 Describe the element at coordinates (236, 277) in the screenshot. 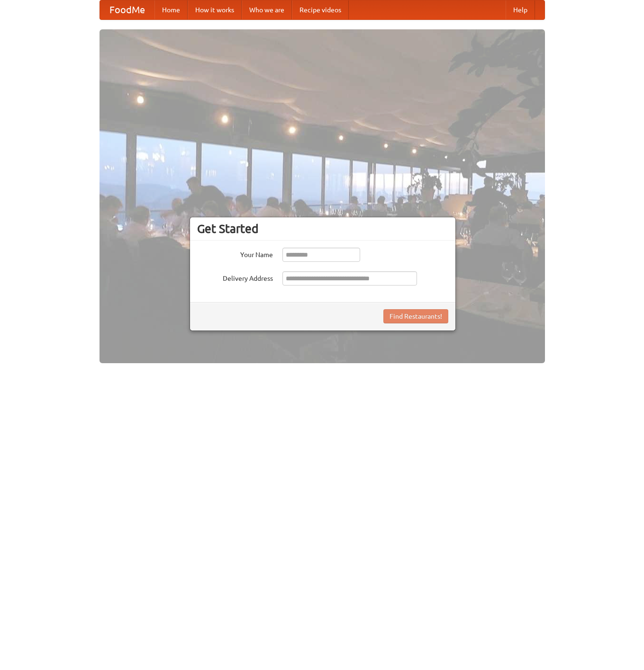

I see `label: Delivery Address` at that location.